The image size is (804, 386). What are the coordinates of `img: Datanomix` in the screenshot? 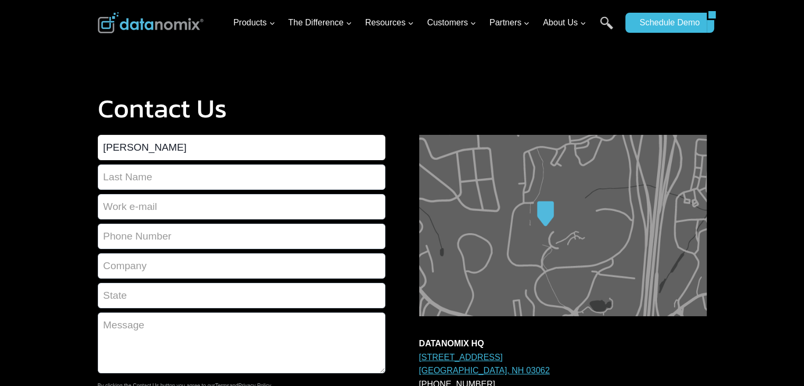 It's located at (151, 23).